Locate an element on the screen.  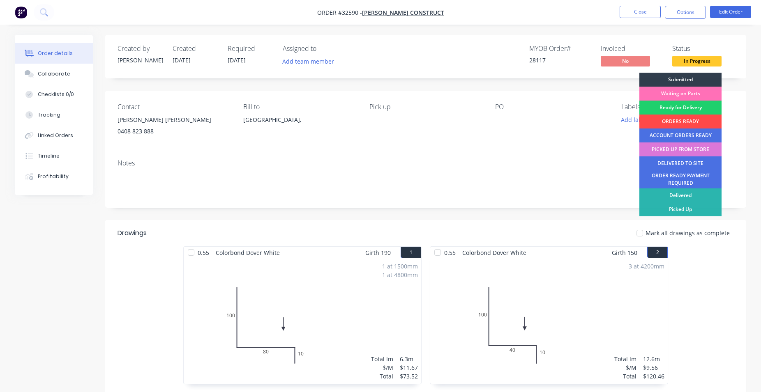
button: Timeline is located at coordinates (54, 156).